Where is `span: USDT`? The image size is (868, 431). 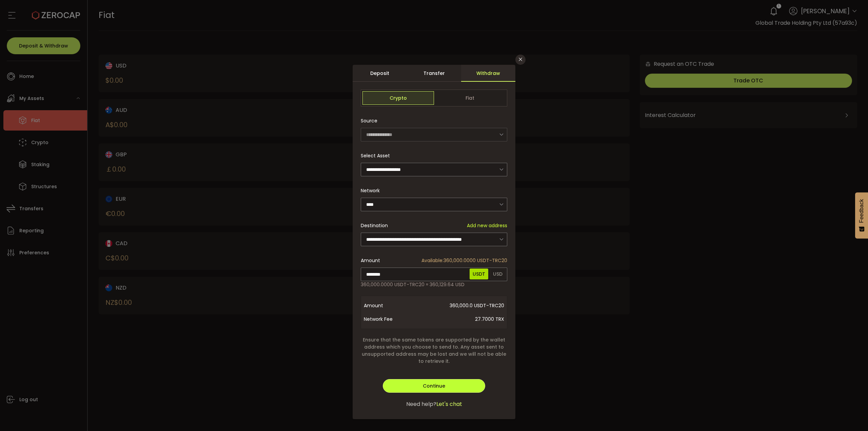
span: USDT is located at coordinates (479, 274).